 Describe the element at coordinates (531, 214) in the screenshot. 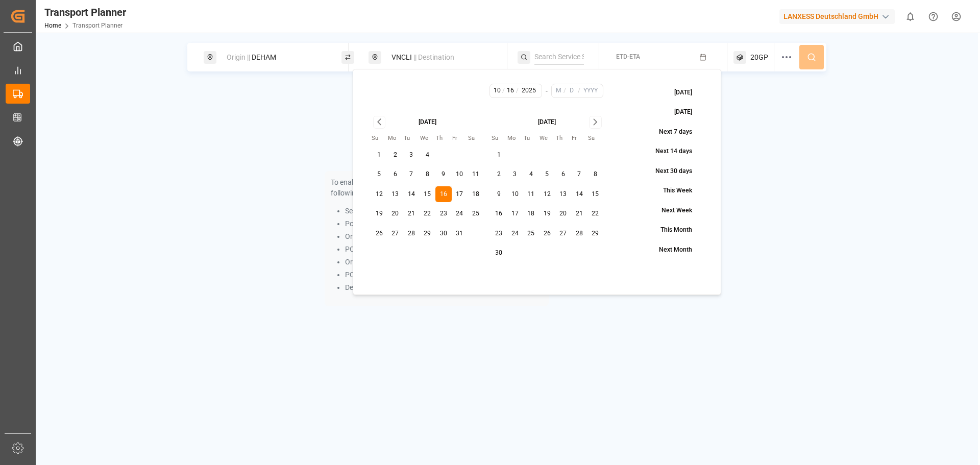

I see `button: 18` at that location.